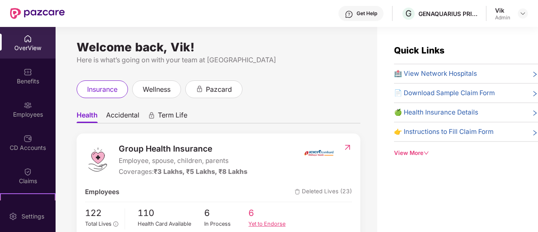 Image resolution: width=538 pixels, height=232 pixels. What do you see at coordinates (98, 224) in the screenshot?
I see `span: Total Lives` at bounding box center [98, 224].